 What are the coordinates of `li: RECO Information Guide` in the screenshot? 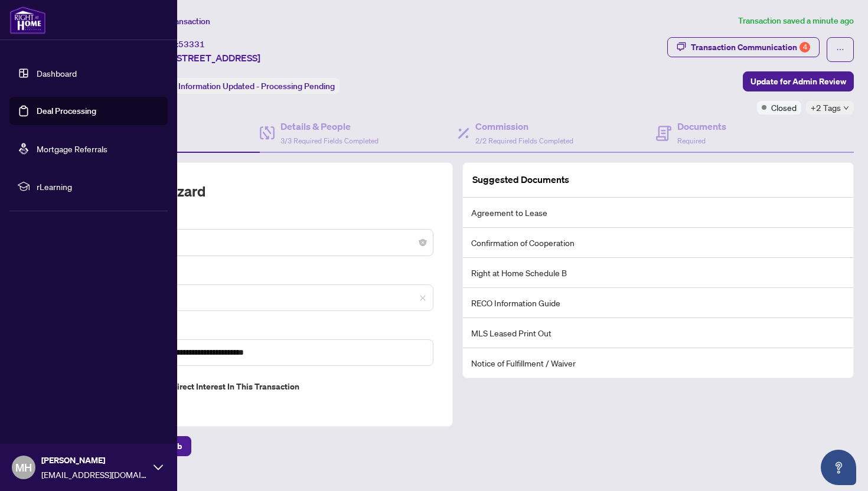 It's located at (657, 302).